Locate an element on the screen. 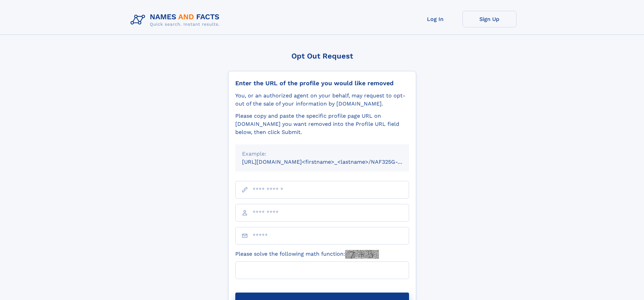  label: Please solve the following math function: is located at coordinates (307, 255).